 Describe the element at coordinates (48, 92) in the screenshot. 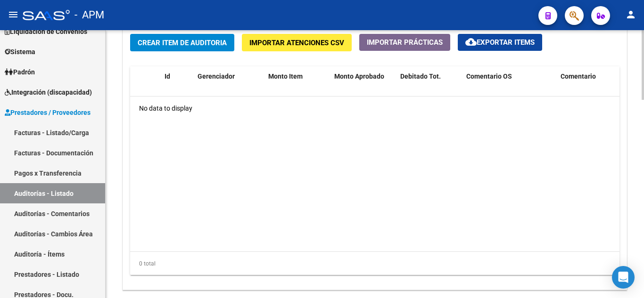

I see `span: Integración (discapacidad)` at that location.